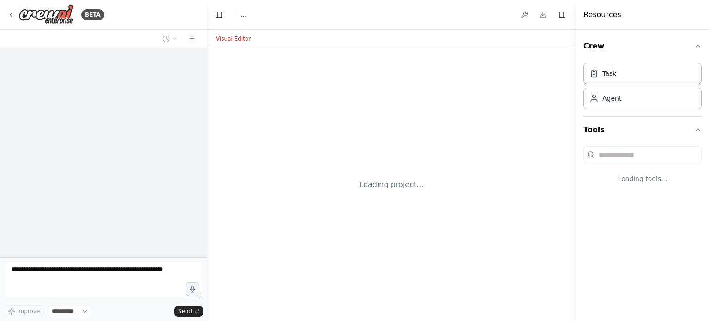 The height and width of the screenshot is (321, 709). Describe the element at coordinates (603, 15) in the screenshot. I see `h4: Resources` at that location.